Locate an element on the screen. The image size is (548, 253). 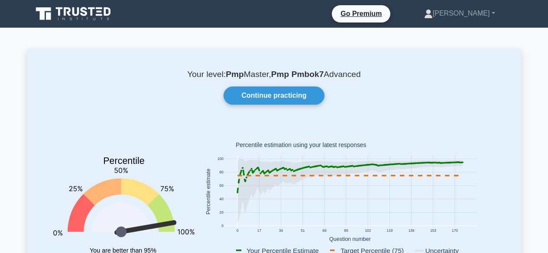
text: 17 is located at coordinates (259, 231).